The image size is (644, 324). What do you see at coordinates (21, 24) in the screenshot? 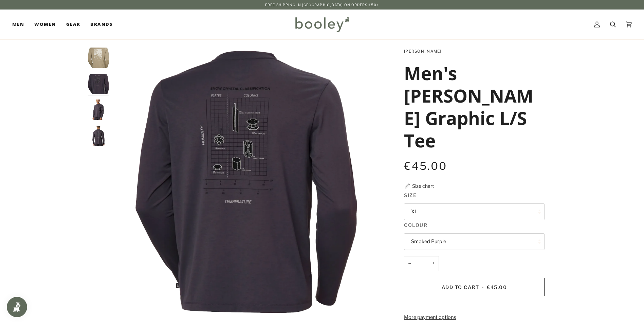
I see `a: Men` at bounding box center [21, 24].